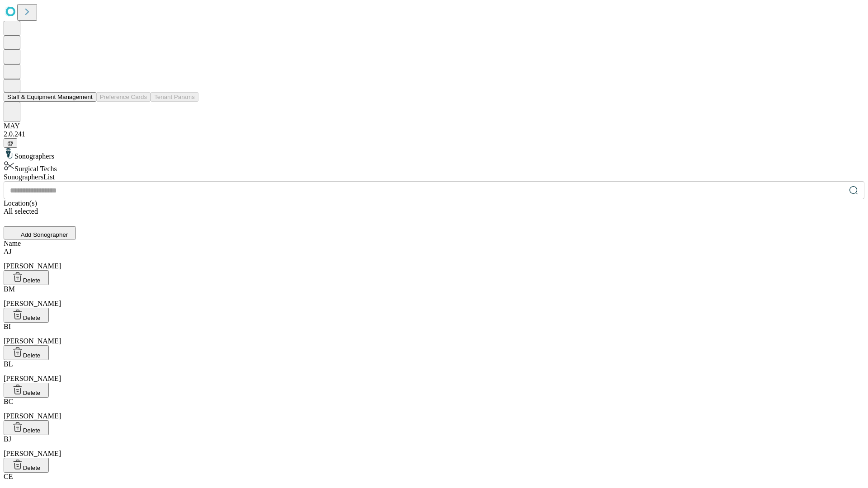 This screenshot has height=488, width=868. Describe the element at coordinates (434, 177) in the screenshot. I see `div: Sonographers List` at that location.